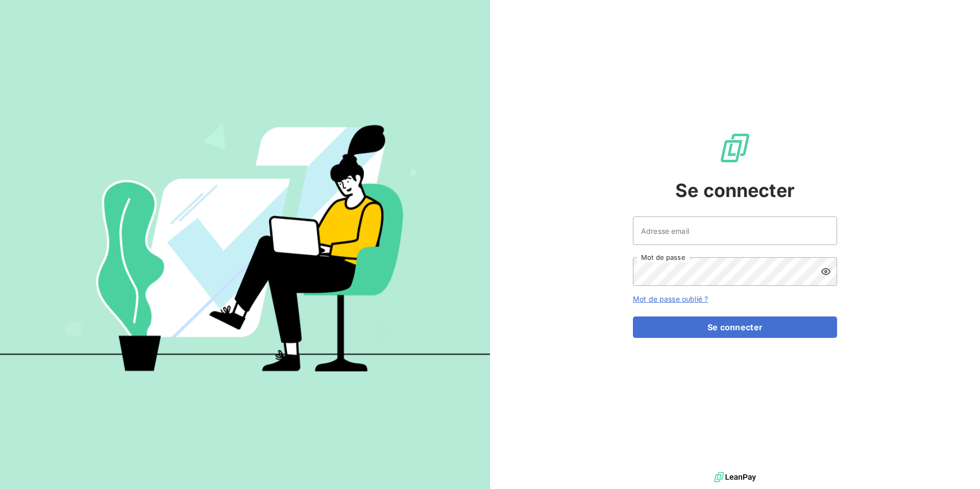 The image size is (980, 489). I want to click on button: Se connecter, so click(735, 328).